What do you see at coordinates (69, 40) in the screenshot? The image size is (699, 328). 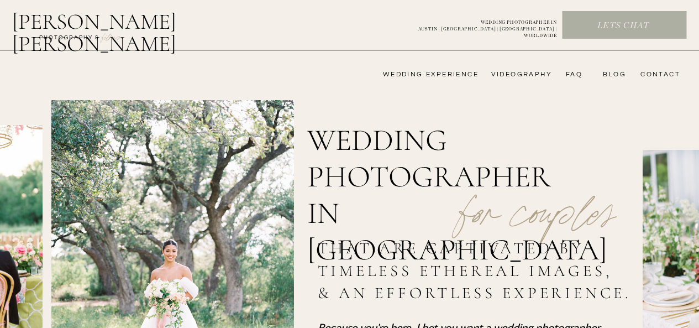 I see `a: photography &` at bounding box center [69, 40].